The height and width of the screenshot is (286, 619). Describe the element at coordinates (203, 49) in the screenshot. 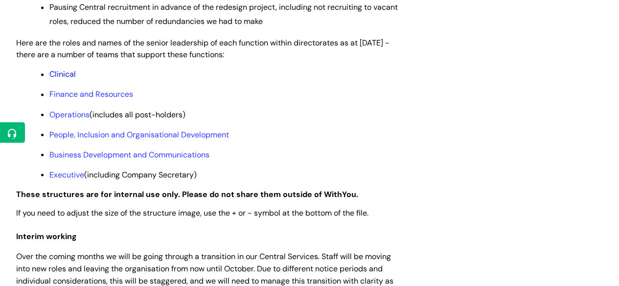

I see `span: Here are the roles and names of the senior leadership of each function within directorates as at ...` at that location.